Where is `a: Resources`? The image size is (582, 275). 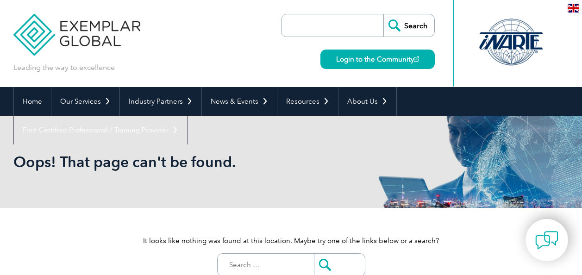 a: Resources is located at coordinates (308, 101).